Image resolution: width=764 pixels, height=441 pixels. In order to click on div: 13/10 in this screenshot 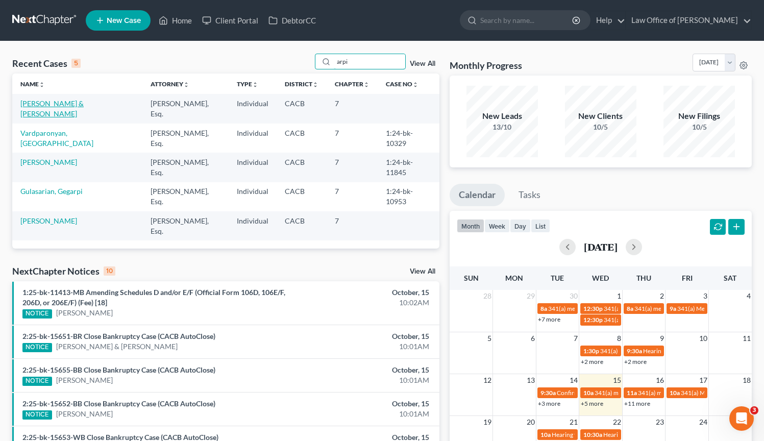, I will do `click(502, 127)`.